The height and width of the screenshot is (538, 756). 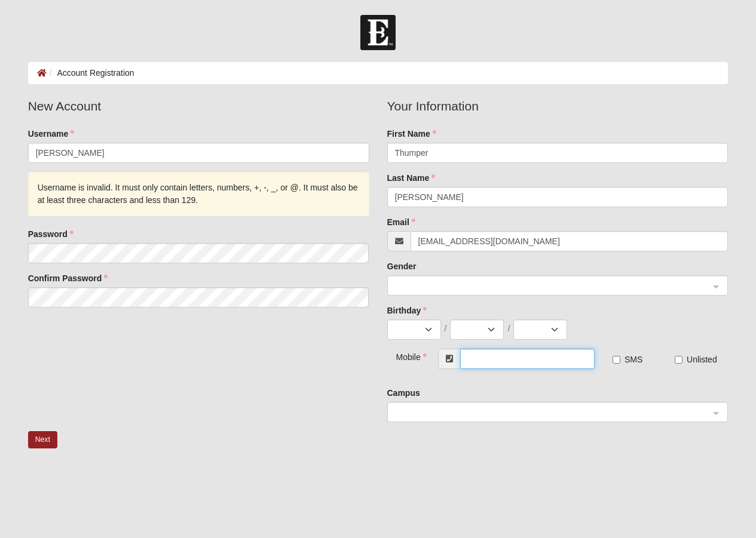 I want to click on li: Account Registration, so click(x=90, y=73).